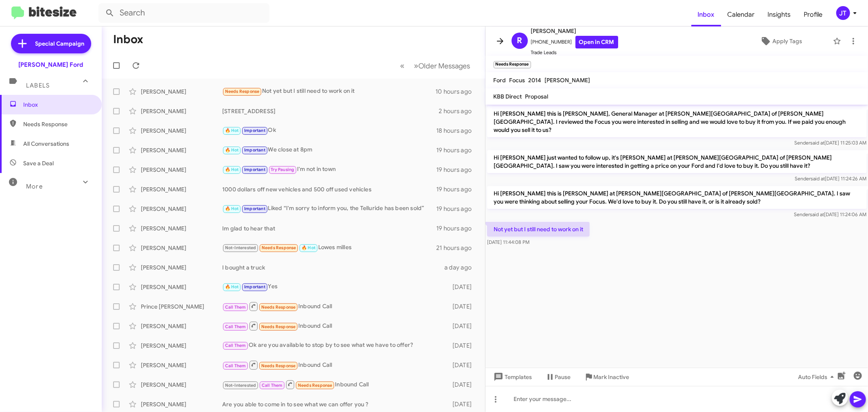 This screenshot has height=412, width=868. What do you see at coordinates (329, 208) in the screenshot?
I see `div: Liked “I'm sorry to inform you, the Telluride has been sold”` at bounding box center [329, 208].